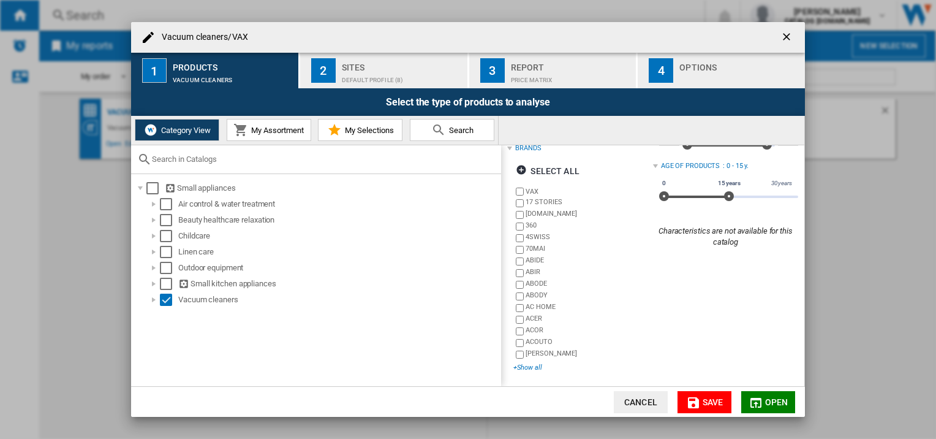 Image resolution: width=936 pixels, height=439 pixels. What do you see at coordinates (641, 402) in the screenshot?
I see `button: Cancel` at bounding box center [641, 402].